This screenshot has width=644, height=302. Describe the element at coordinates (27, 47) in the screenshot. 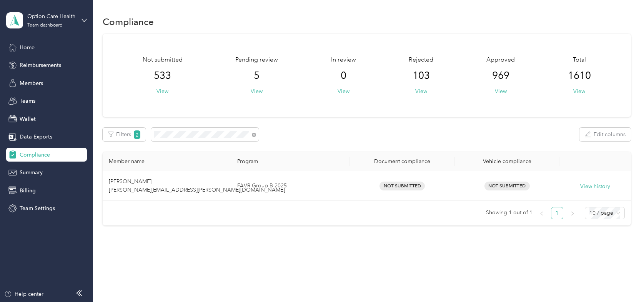

I see `span: Home` at that location.